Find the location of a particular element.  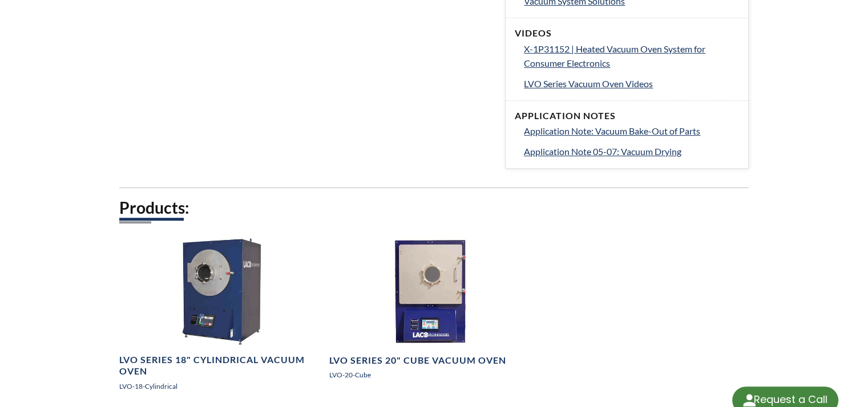

h4: LVO Series 20" Cube Vacuum Oven is located at coordinates (417, 361).